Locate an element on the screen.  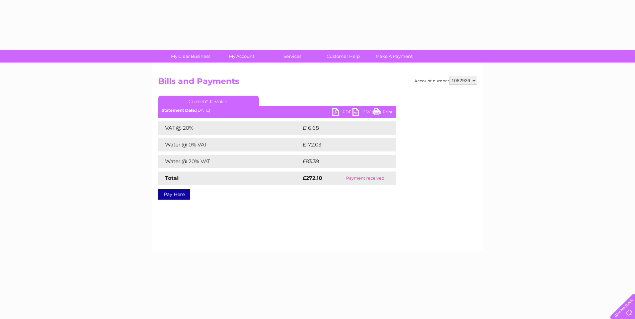
td: Water @ 0% VAT is located at coordinates (230, 145).